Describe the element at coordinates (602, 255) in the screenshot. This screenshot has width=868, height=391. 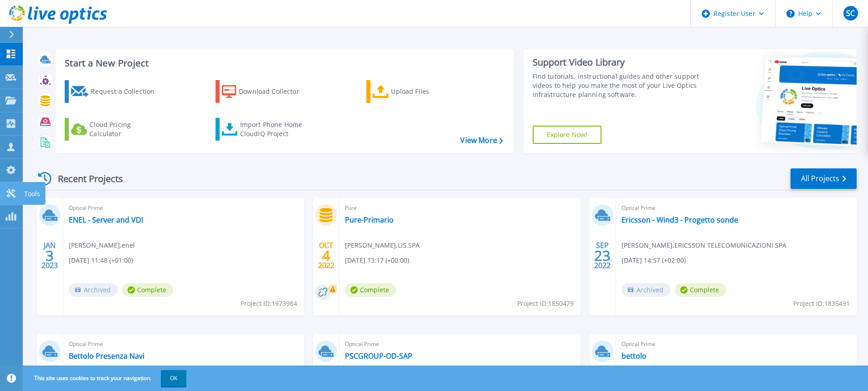
I see `span: 23` at that location.